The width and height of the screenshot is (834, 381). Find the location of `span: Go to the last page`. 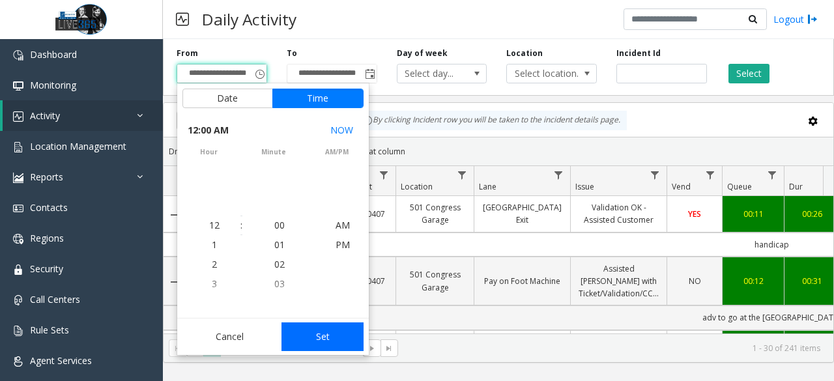

span: Go to the last page is located at coordinates (389, 349).